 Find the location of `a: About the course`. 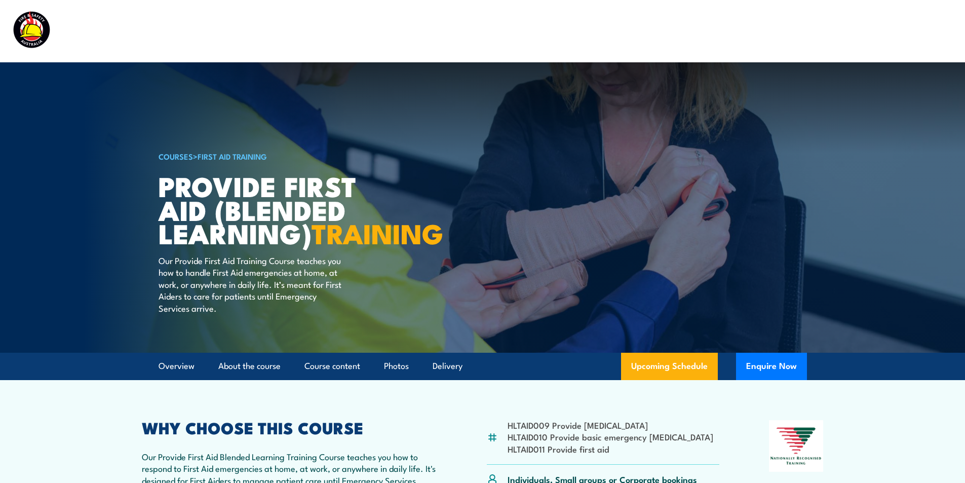

a: About the course is located at coordinates (249, 366).